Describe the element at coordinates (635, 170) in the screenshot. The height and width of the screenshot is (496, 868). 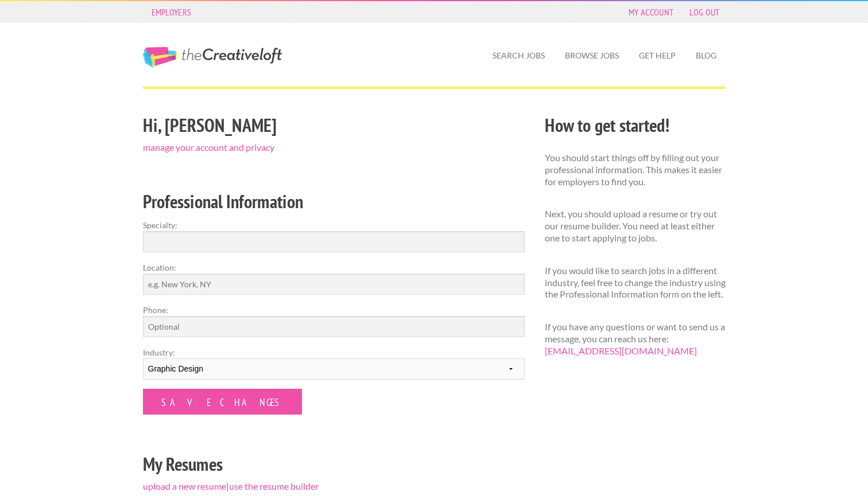
I see `p: You should start things off by filling out your professional information. This makes it easier fo...` at that location.